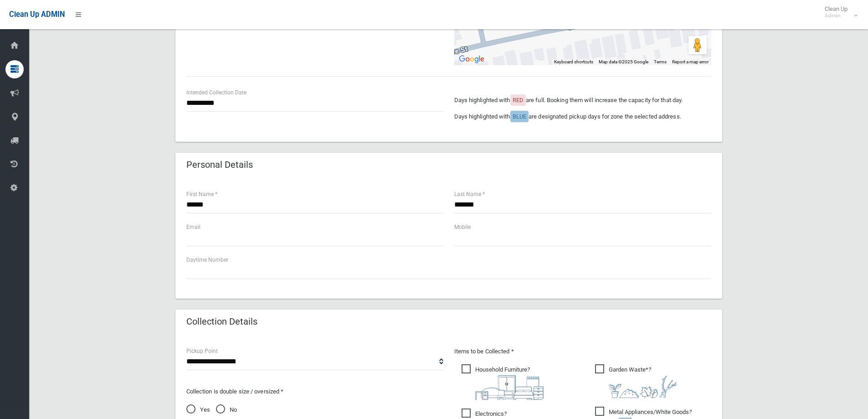 The height and width of the screenshot is (419, 868). What do you see at coordinates (510, 388) in the screenshot?
I see `img: aa9efdbe659d29b613fca23ba79d85cb.png` at bounding box center [510, 388].